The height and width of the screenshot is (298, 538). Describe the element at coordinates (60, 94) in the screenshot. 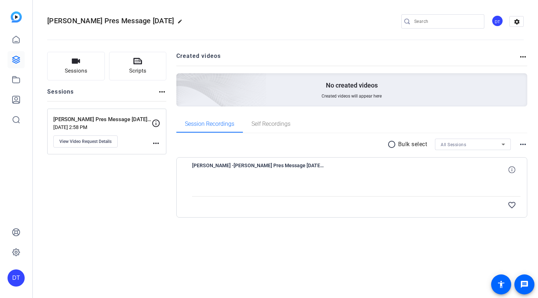

I see `h2: Sessions` at that location.